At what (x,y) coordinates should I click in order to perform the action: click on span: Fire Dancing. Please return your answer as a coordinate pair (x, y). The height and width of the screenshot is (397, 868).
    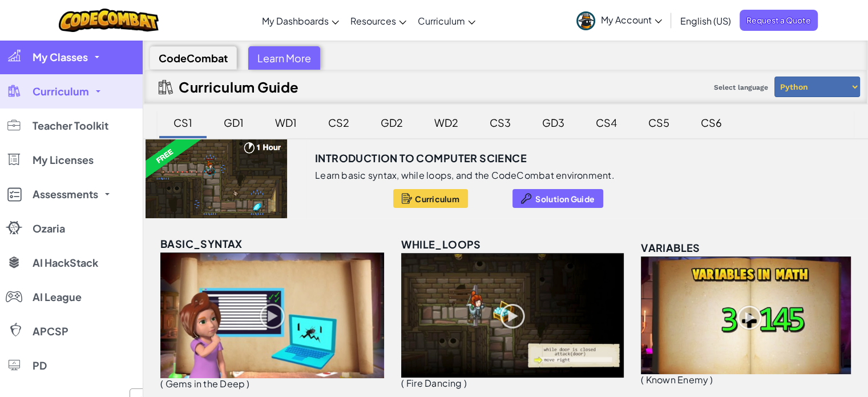
    Looking at the image, I should click on (434, 382).